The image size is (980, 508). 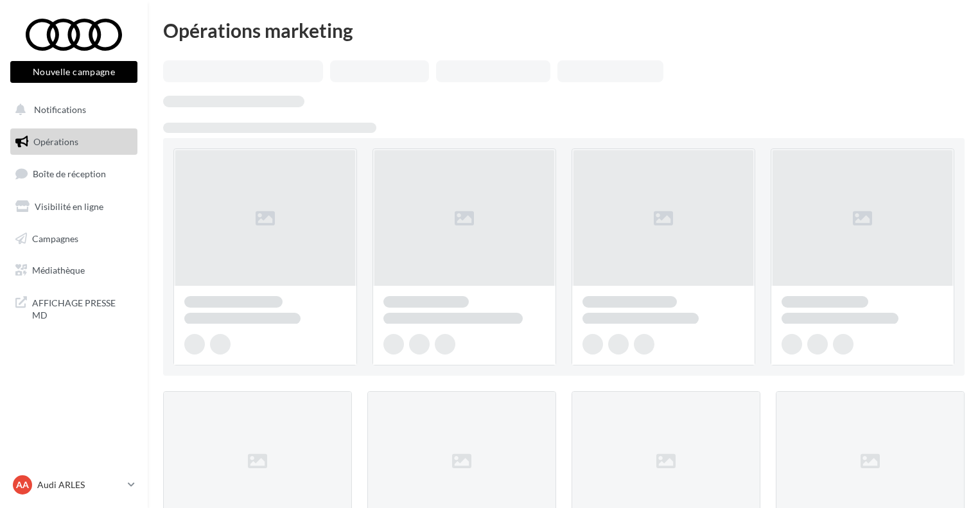 I want to click on span: Opérations, so click(x=56, y=141).